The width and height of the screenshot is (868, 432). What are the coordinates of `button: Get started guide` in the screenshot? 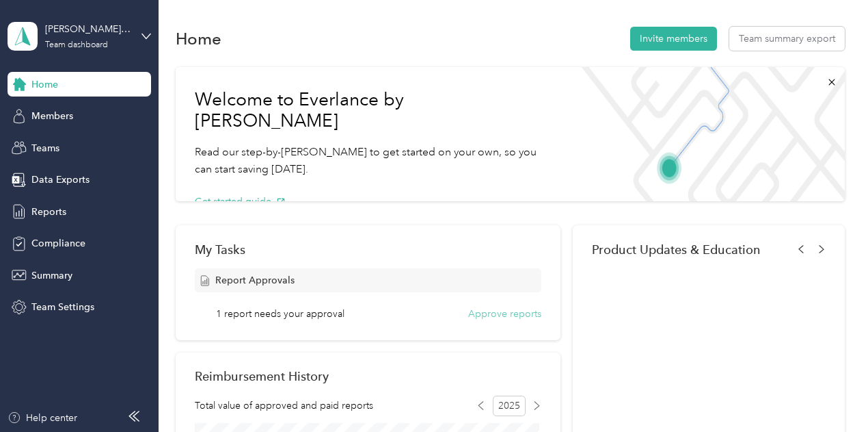 It's located at (240, 201).